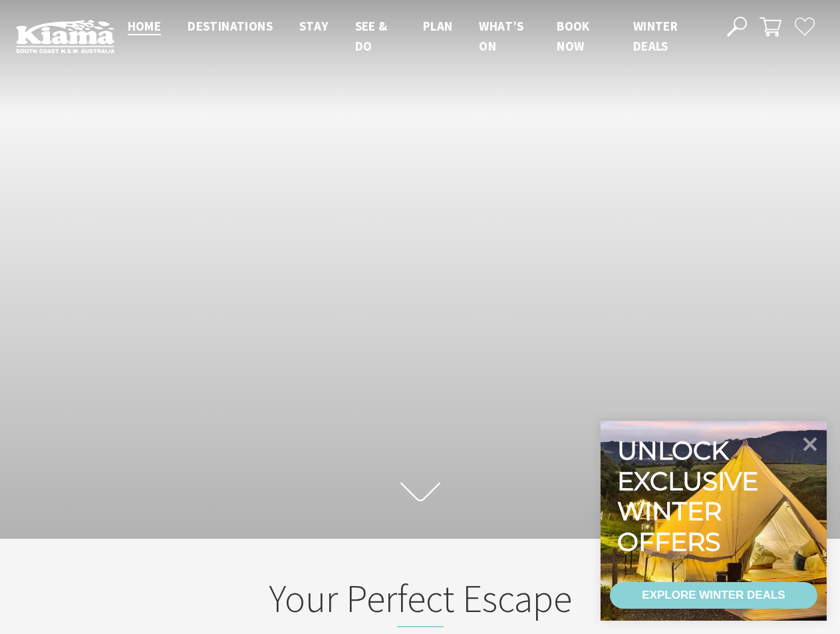 The width and height of the screenshot is (840, 634). What do you see at coordinates (691, 496) in the screenshot?
I see `div: Unlock exclusive winter offers` at bounding box center [691, 496].